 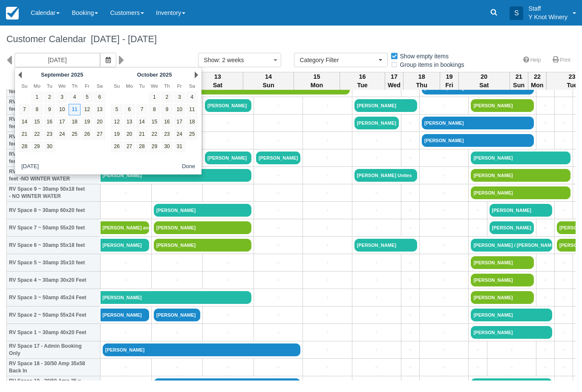 What do you see at coordinates (180, 122) in the screenshot?
I see `a: 17` at bounding box center [180, 122].